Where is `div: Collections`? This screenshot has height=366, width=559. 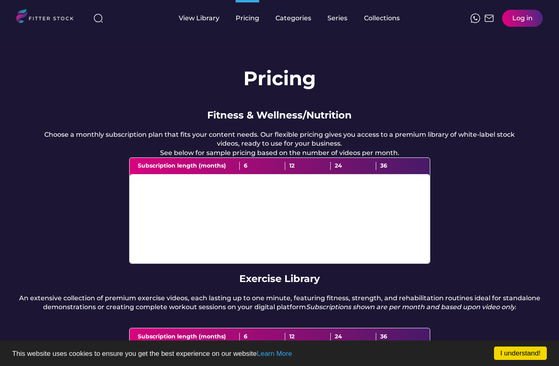 div: Collections is located at coordinates (382, 18).